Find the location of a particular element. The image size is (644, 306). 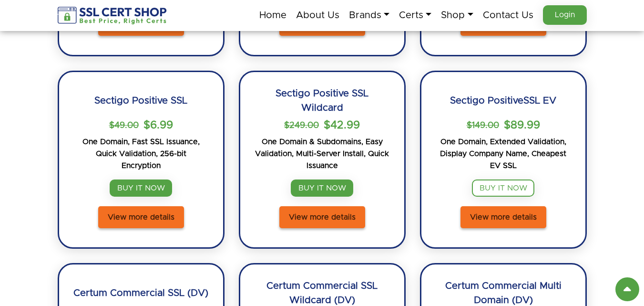

a: Login is located at coordinates (565, 15).